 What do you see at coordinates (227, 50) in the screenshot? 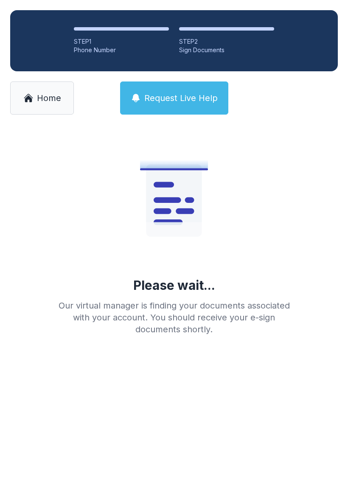
I see `div: Sign Documents` at bounding box center [227, 50].